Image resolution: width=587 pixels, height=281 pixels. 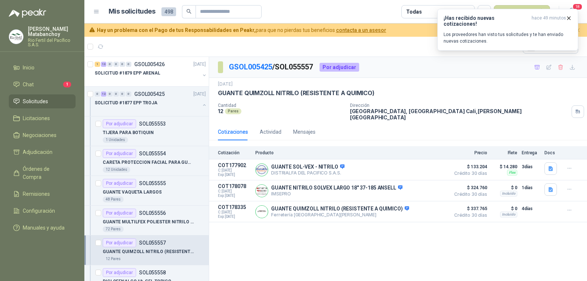 I want to click on a: contacta a un asesor, so click(x=361, y=30).